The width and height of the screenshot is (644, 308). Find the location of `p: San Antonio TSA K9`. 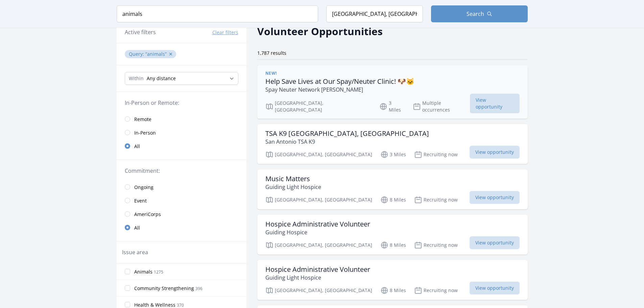

p: San Antonio TSA K9 is located at coordinates (347, 142).